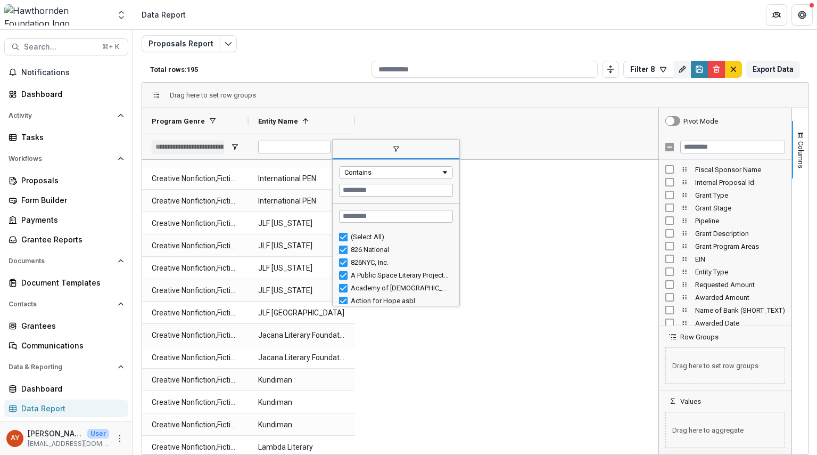  Describe the element at coordinates (725, 233) in the screenshot. I see `div: Grant Description Column` at that location.